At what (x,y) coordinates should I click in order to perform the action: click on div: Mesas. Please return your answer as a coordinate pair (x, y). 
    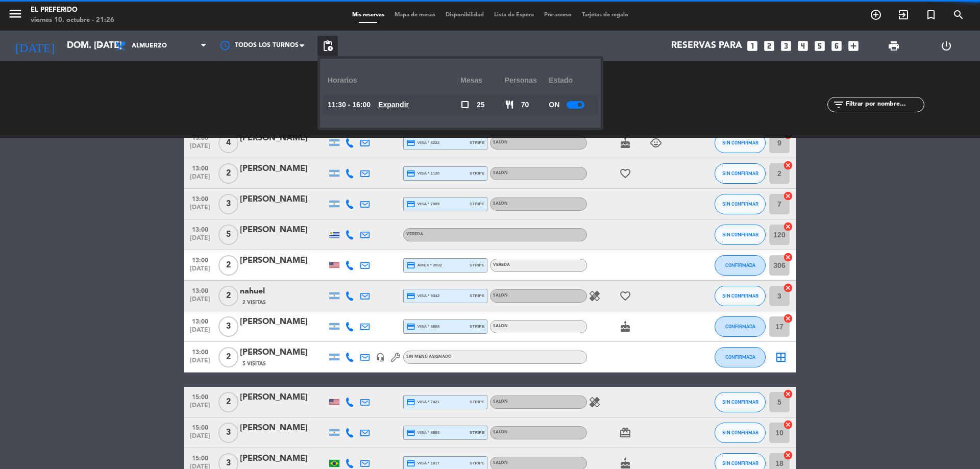
    Looking at the image, I should click on (482, 80).